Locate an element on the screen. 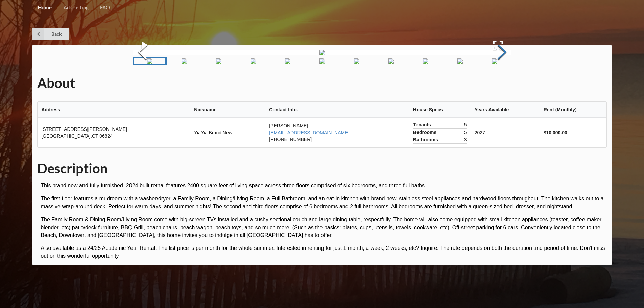 The image size is (644, 308). img: 12SandyWay%2F2024-03-28%2013.06.04.jpg is located at coordinates (391, 61).